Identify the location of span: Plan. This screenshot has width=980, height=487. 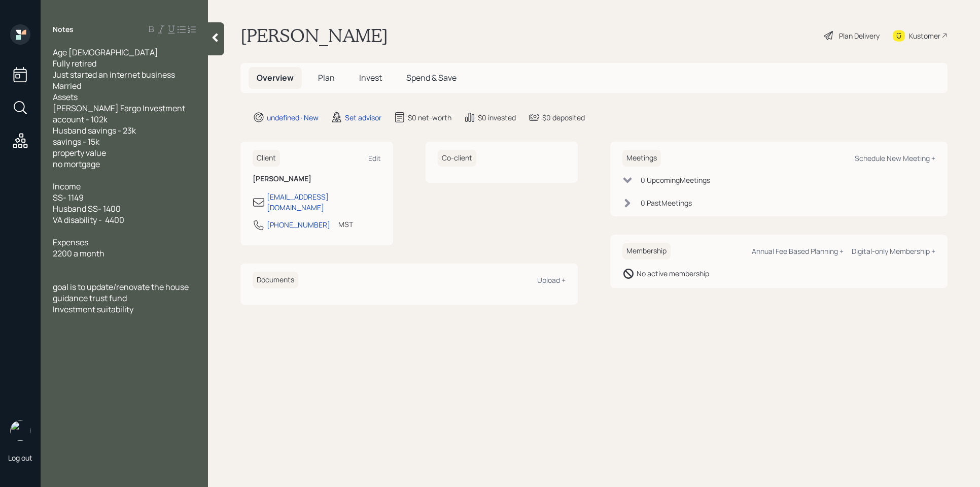
(326, 78).